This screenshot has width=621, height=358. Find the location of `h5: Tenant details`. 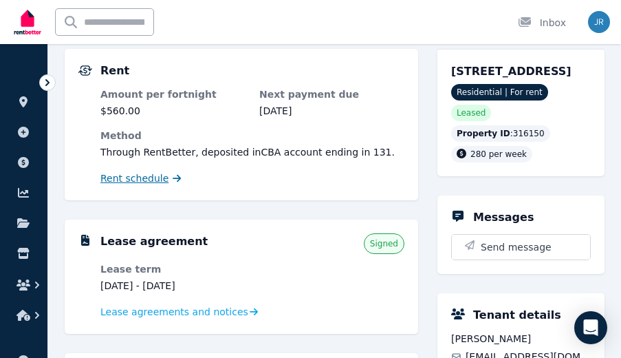

h5: Tenant details is located at coordinates (517, 315).